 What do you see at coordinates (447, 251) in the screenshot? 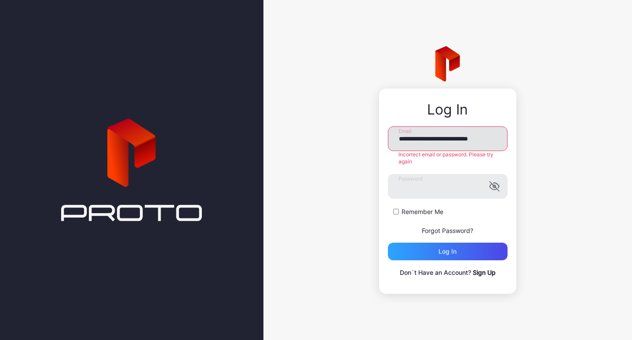
I see `div: Log in` at bounding box center [447, 251].